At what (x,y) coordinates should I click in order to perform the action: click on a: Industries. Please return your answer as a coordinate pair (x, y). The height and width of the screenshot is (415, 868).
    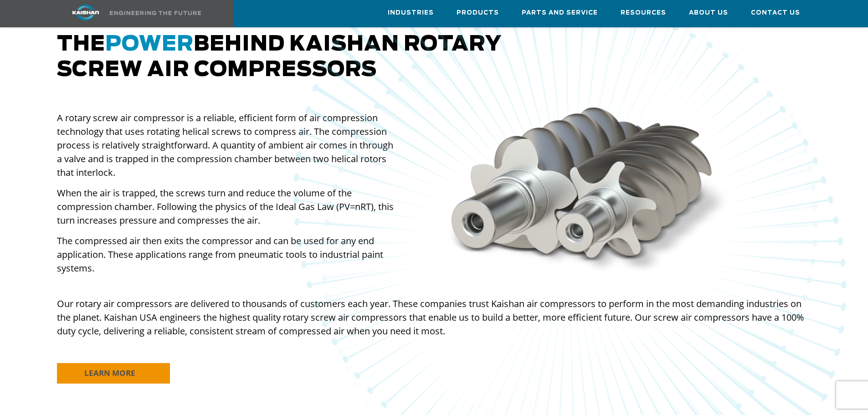
    Looking at the image, I should click on (410, 13).